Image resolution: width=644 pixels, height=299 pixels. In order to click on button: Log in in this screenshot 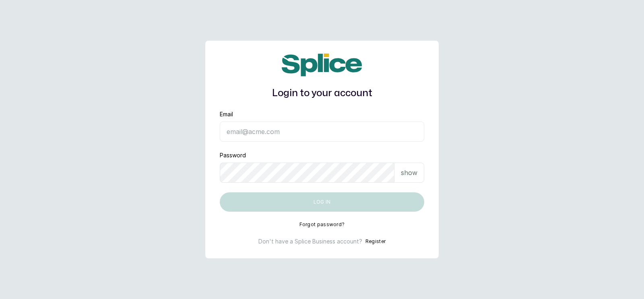, I will do `click(322, 202)`.